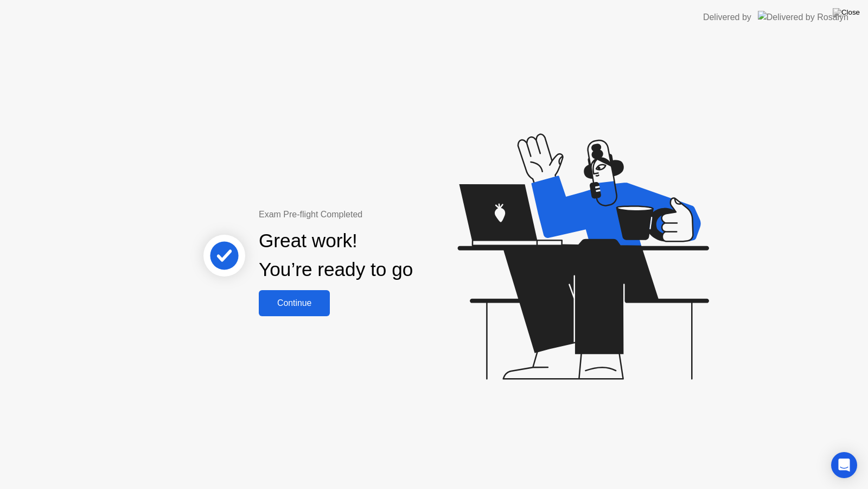 The height and width of the screenshot is (489, 868). What do you see at coordinates (336, 256) in the screenshot?
I see `div: Great work! You’re ready to go` at bounding box center [336, 256].